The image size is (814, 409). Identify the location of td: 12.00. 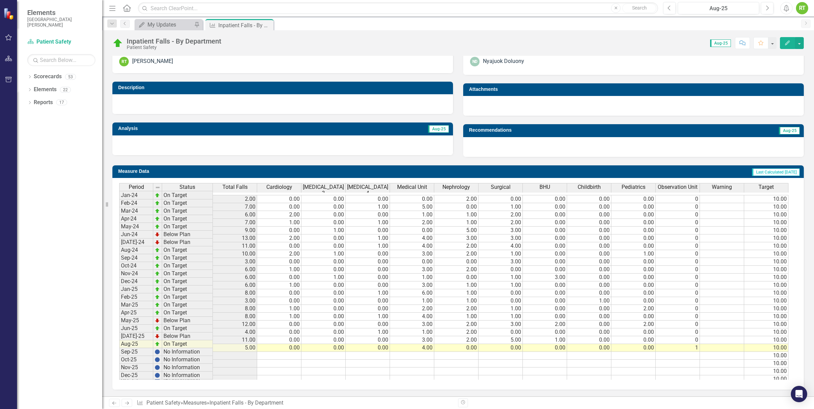
(235, 324).